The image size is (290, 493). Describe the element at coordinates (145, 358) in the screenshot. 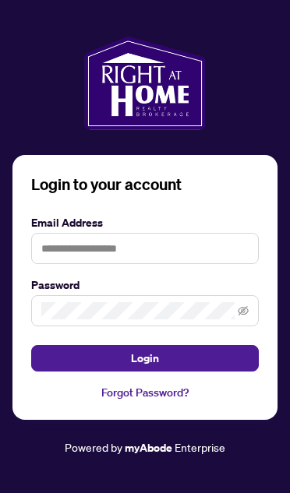

I see `span: Login` at that location.